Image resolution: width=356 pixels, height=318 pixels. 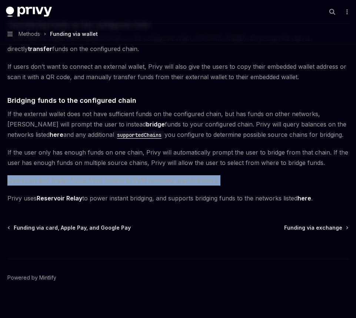 I want to click on a: supportedChains, so click(x=139, y=135).